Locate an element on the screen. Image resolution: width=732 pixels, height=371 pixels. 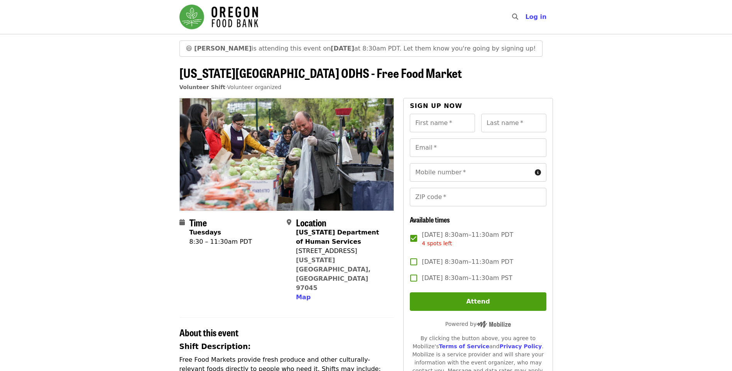
span: Available times is located at coordinates (430, 219).